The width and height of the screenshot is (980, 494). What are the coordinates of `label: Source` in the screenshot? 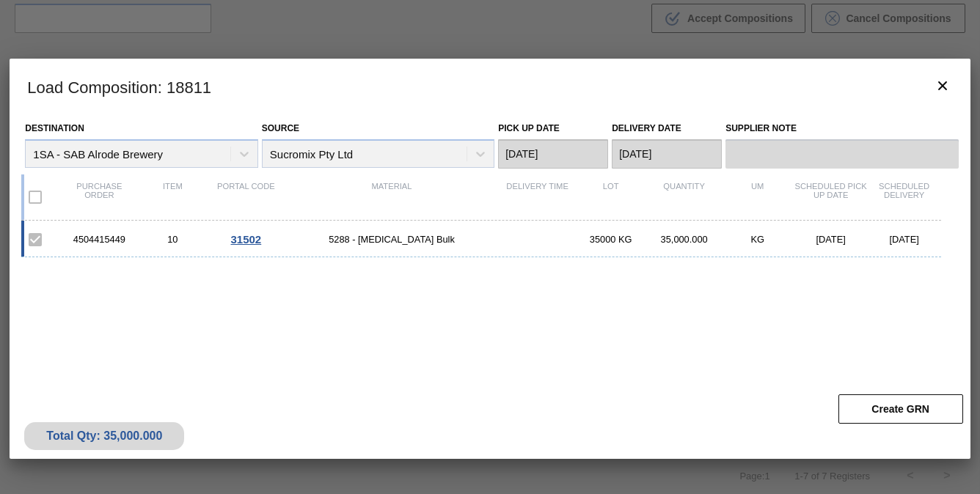 It's located at (280, 129).